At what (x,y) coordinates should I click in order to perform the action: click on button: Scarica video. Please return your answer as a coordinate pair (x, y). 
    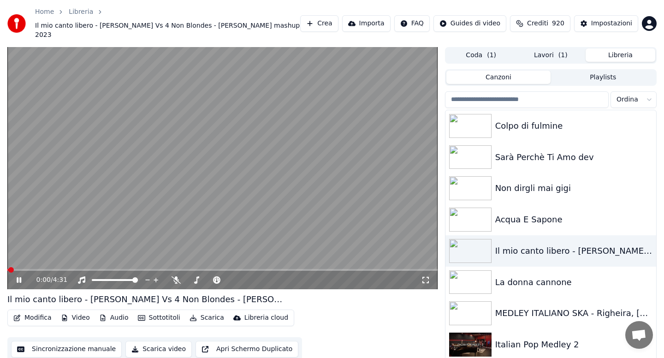
    Looking at the image, I should click on (159, 349).